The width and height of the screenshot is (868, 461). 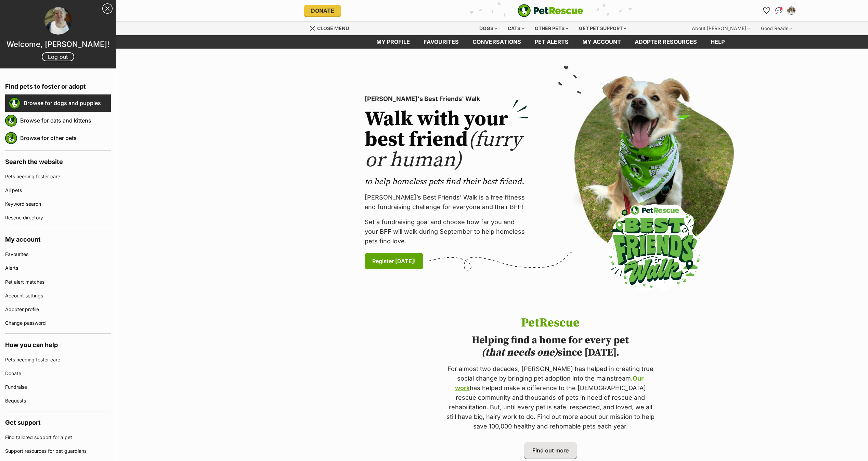 I want to click on img: Lyn Chambers profile pic, so click(x=792, y=10).